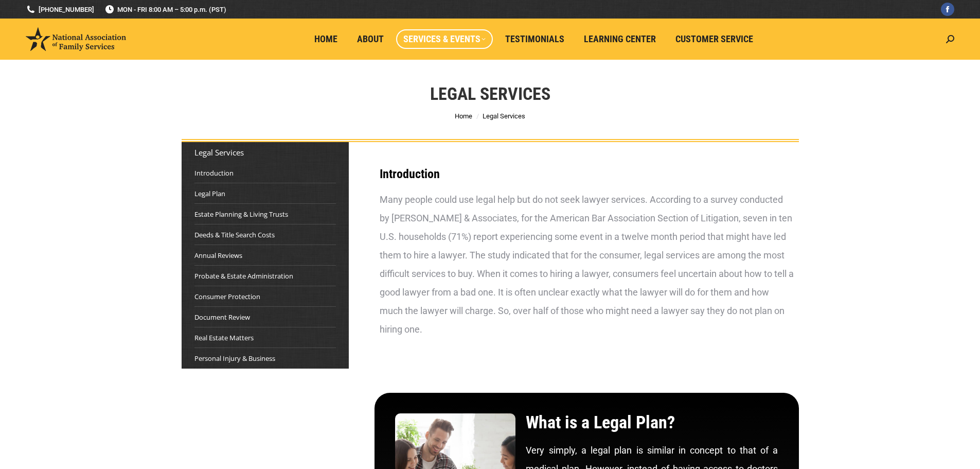 The image size is (980, 469). Describe the element at coordinates (370, 39) in the screenshot. I see `span: About` at that location.